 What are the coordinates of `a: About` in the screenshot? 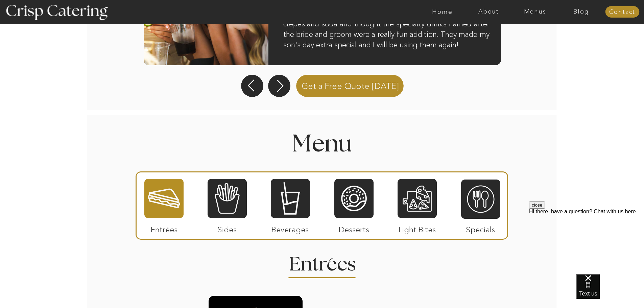 It's located at (489, 12).